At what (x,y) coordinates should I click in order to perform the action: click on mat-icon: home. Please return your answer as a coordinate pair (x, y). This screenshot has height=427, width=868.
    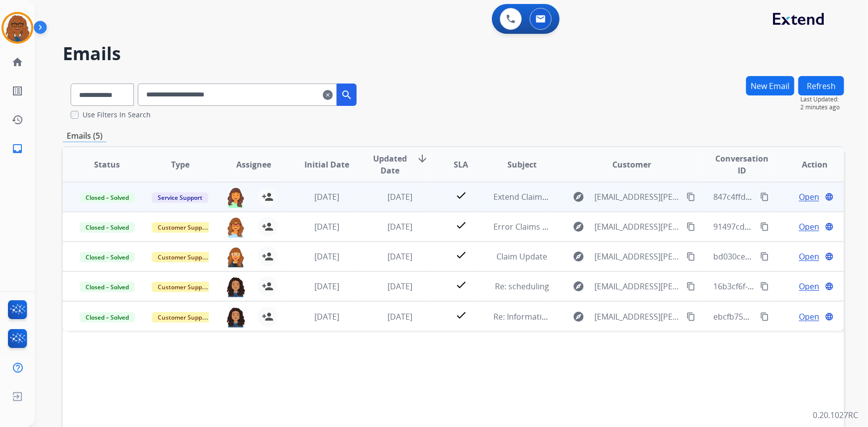
    Looking at the image, I should click on (18, 62).